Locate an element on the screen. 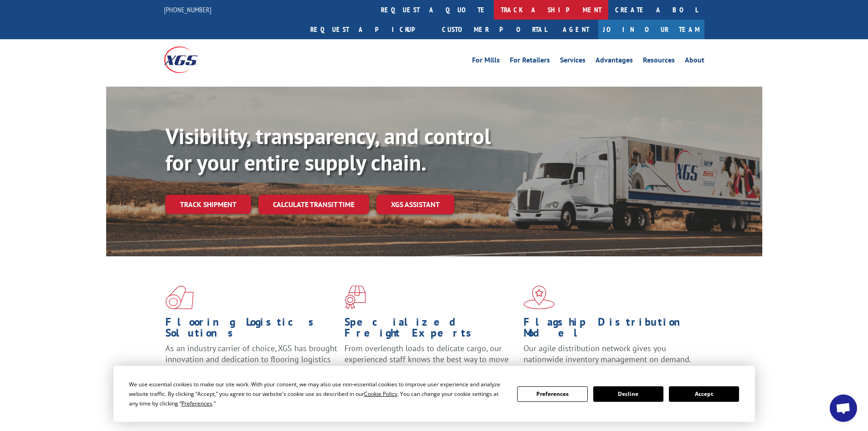 Image resolution: width=868 pixels, height=431 pixels. button: Preferences is located at coordinates (552, 394).